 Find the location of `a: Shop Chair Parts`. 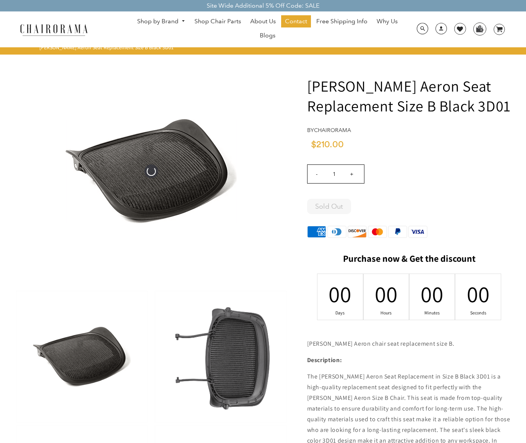

a: Shop Chair Parts is located at coordinates (218, 21).